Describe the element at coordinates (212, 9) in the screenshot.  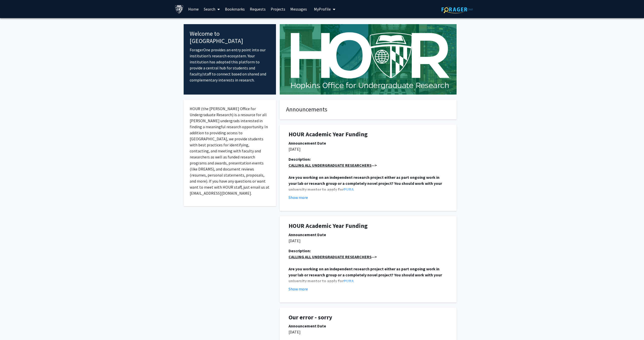
I see `a: Search` at that location.